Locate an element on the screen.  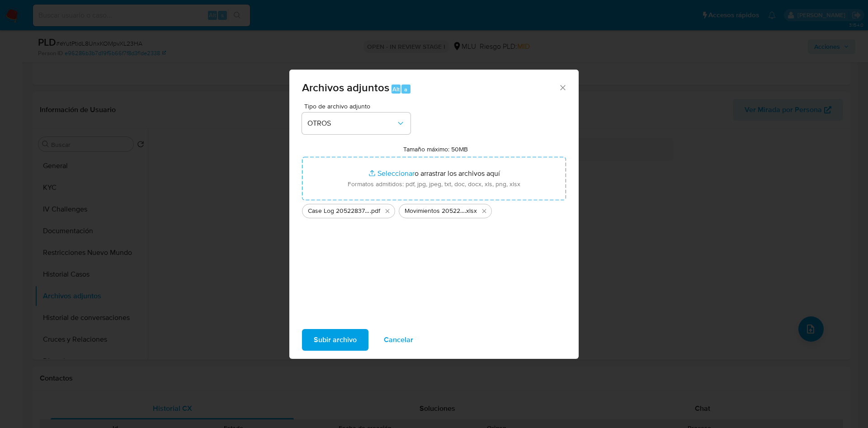
span: a is located at coordinates (406, 89).